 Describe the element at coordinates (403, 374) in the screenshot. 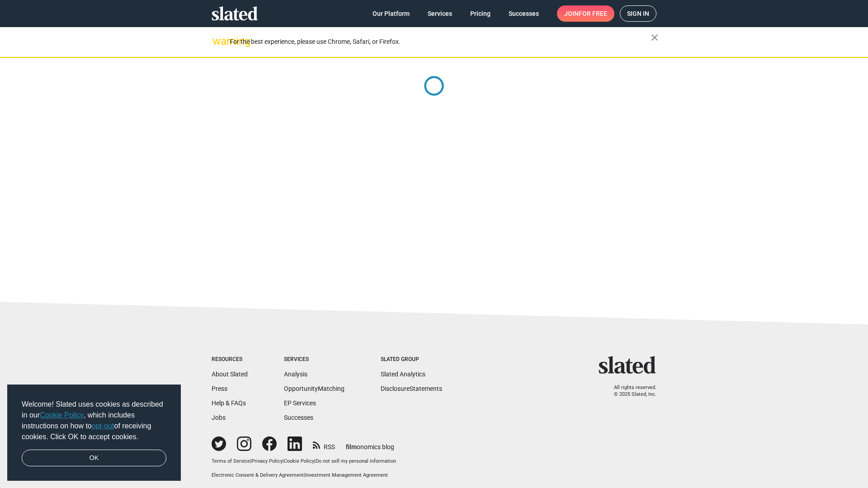

I see `a: Slated Analytics` at that location.